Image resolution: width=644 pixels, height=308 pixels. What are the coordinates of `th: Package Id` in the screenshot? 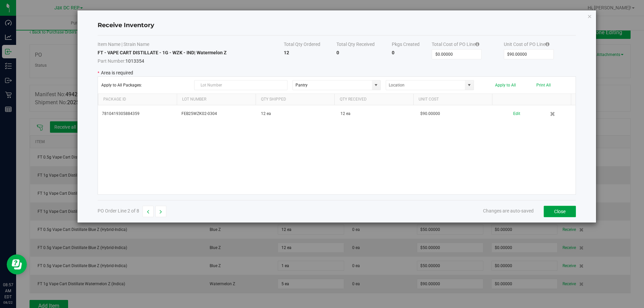 It's located at (137, 99).